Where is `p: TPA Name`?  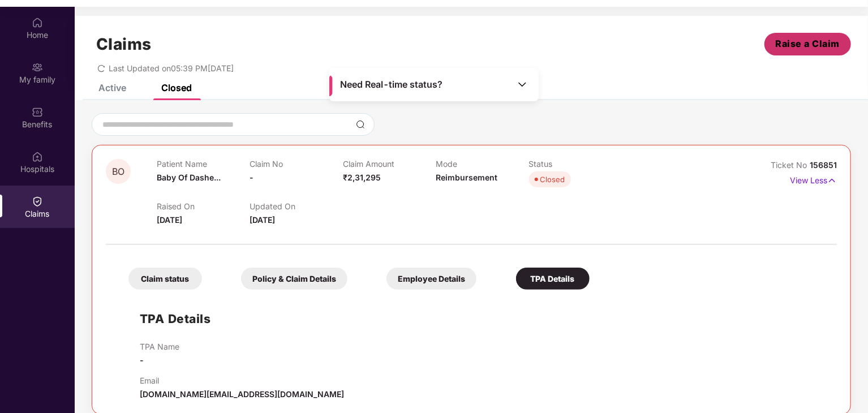
p: TPA Name is located at coordinates (160, 347).